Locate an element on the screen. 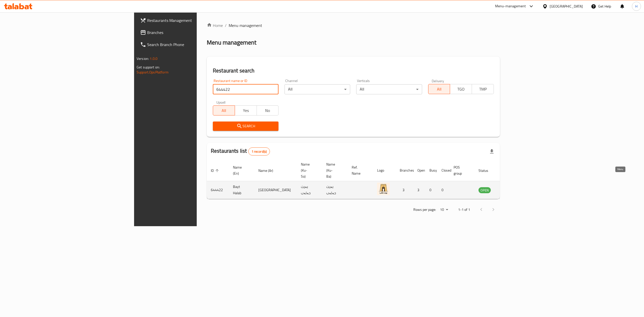 This screenshot has width=644, height=317. h2: Restaurants list is located at coordinates (240, 151).